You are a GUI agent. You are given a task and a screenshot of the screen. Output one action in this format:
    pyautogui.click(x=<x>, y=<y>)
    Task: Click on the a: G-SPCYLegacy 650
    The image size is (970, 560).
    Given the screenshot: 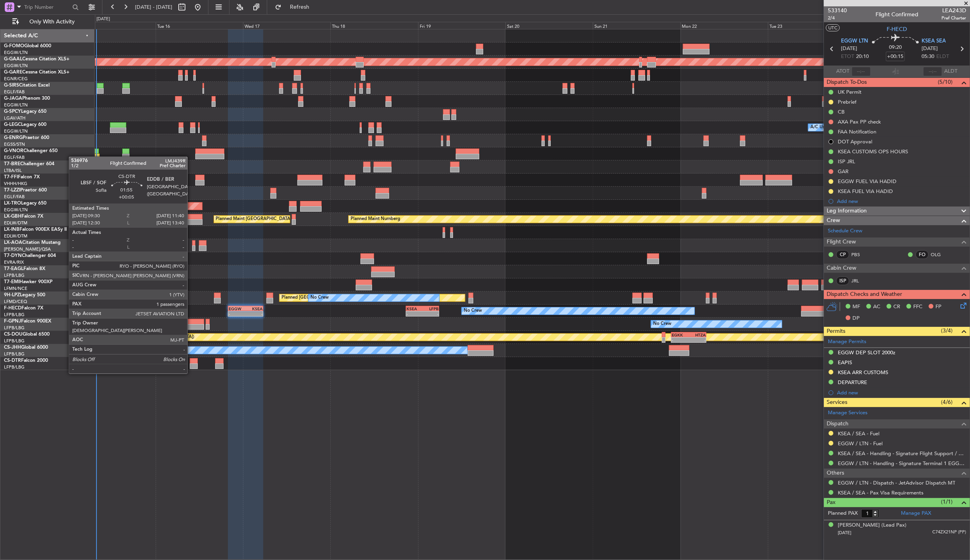 What is the action you would take?
    pyautogui.click(x=25, y=112)
    